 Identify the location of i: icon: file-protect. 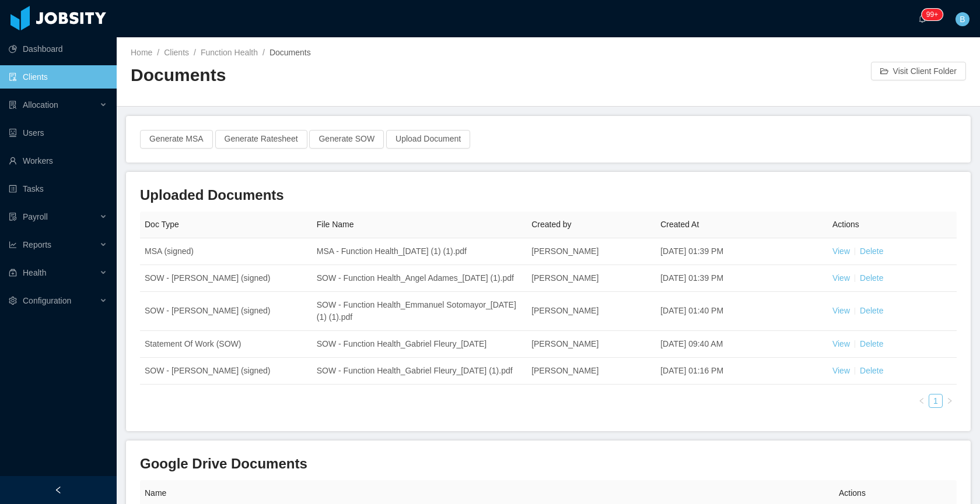
(13, 217).